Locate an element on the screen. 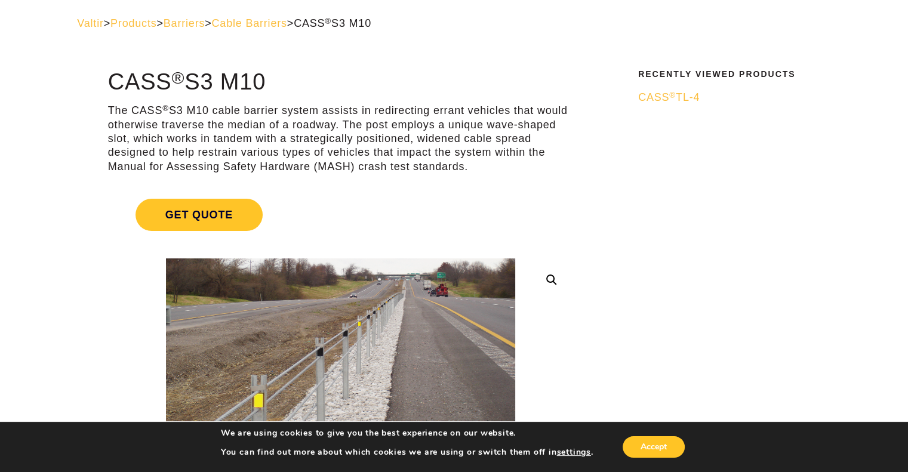 Image resolution: width=908 pixels, height=472 pixels. span: Get Quote is located at coordinates (199, 215).